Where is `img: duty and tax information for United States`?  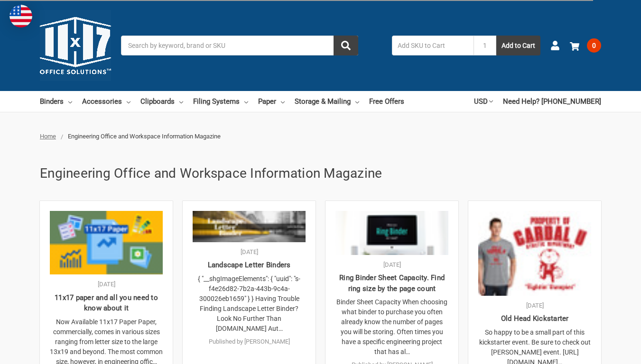 img: duty and tax information for United States is located at coordinates (21, 16).